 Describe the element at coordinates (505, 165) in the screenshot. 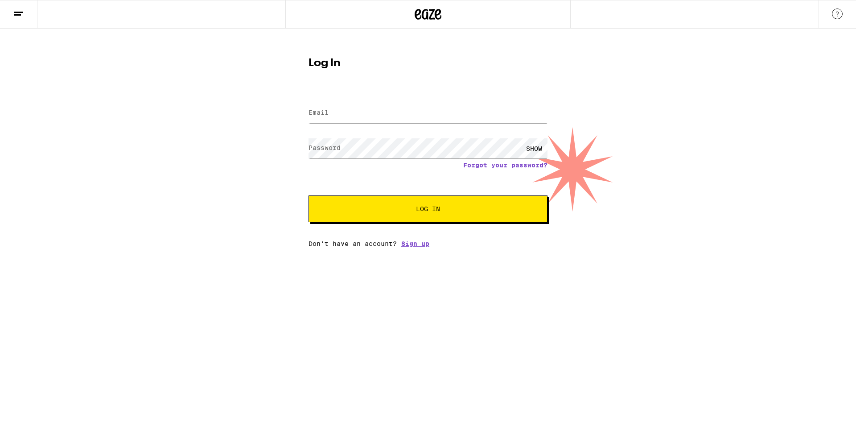

I see `a: Forgot your password?` at that location.